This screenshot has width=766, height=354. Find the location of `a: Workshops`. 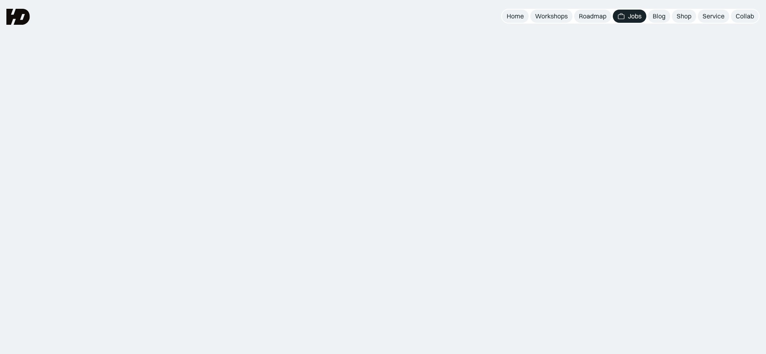

a: Workshops is located at coordinates (552, 16).